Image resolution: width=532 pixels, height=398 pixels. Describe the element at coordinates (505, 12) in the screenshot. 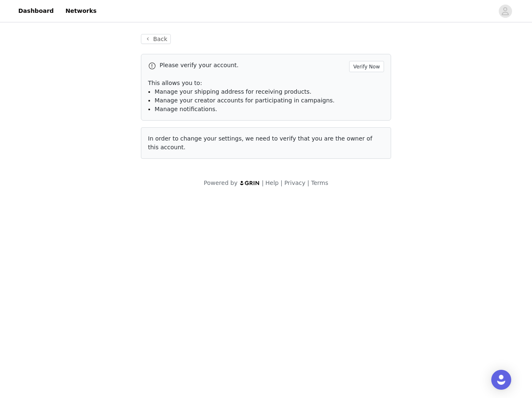

I see `div: avatar` at that location.